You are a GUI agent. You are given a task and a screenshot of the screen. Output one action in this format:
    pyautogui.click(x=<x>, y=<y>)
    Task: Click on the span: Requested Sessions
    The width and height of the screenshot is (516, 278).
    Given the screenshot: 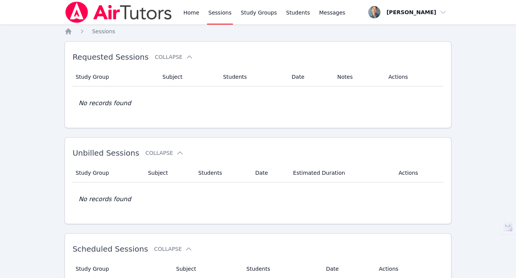 What is the action you would take?
    pyautogui.click(x=110, y=57)
    